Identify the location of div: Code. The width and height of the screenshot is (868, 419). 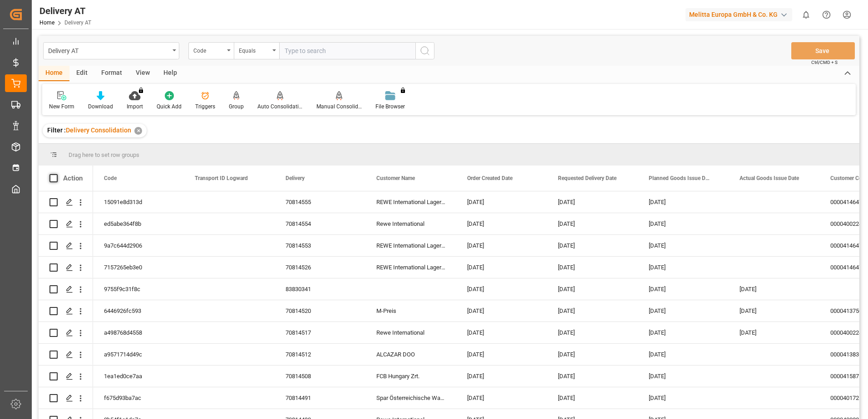
(209, 49).